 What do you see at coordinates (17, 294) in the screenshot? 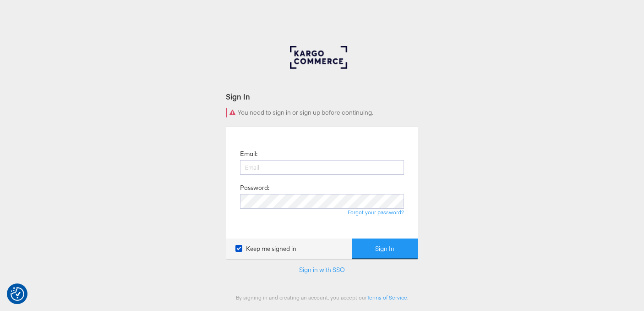
I see `img: Revisit consent button` at bounding box center [17, 294].